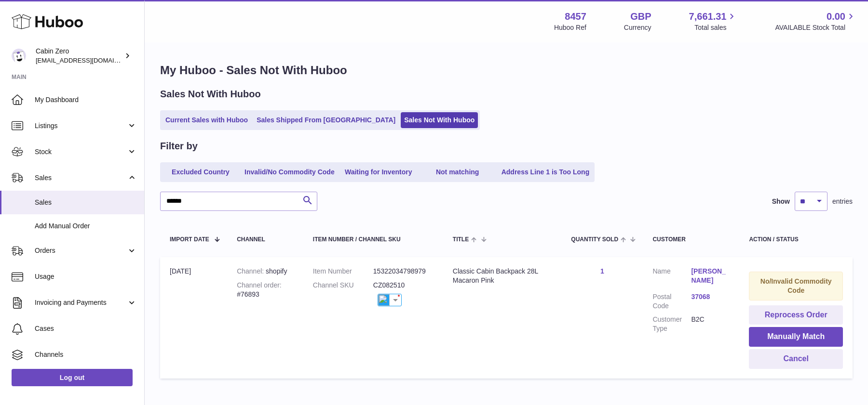 The height and width of the screenshot is (405, 868). I want to click on span: 0.00, so click(835, 17).